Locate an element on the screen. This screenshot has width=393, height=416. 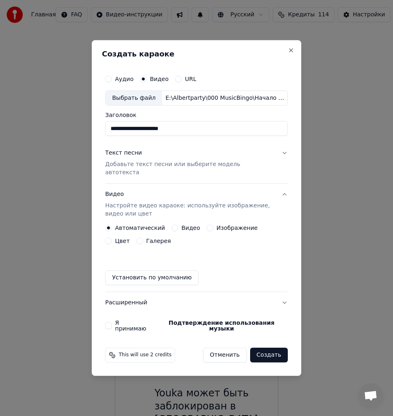
label: Галерея is located at coordinates (158, 241).